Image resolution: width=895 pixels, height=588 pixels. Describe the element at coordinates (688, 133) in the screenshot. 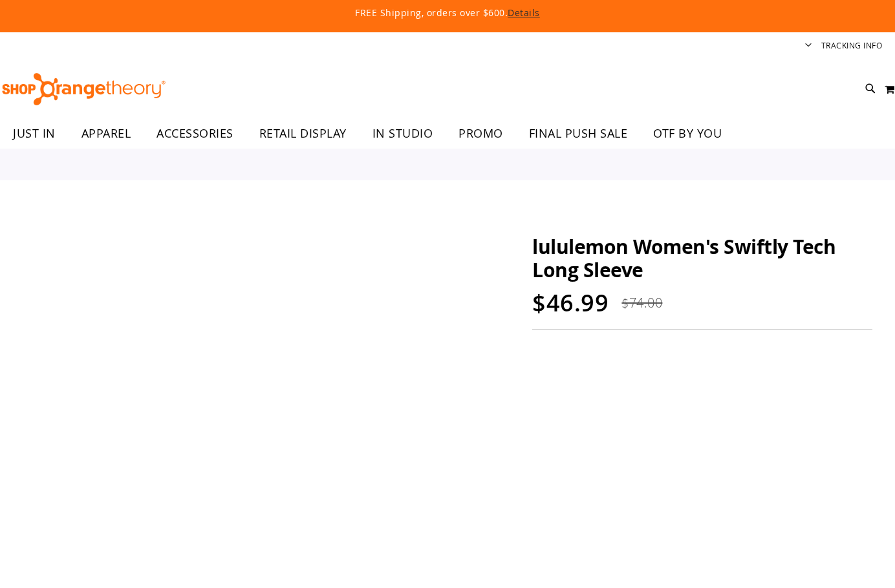

I see `span: OTF BY YOU` at that location.